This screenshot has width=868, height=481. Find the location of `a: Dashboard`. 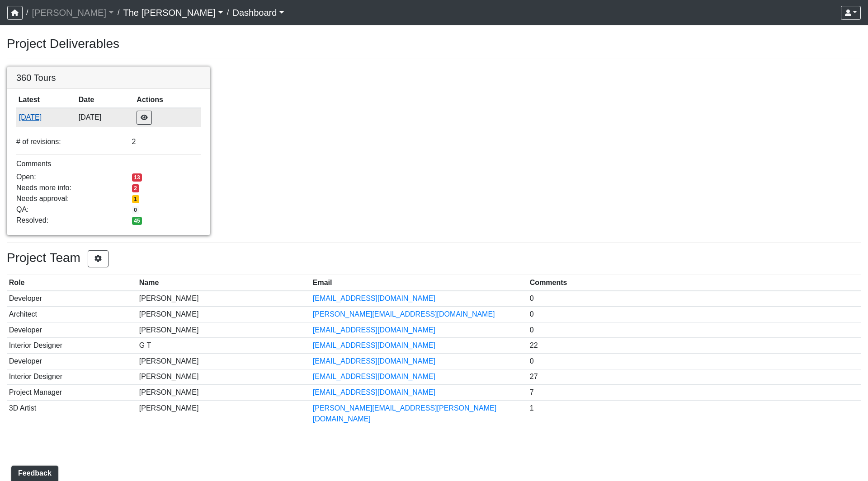

a: Dashboard is located at coordinates (259, 13).